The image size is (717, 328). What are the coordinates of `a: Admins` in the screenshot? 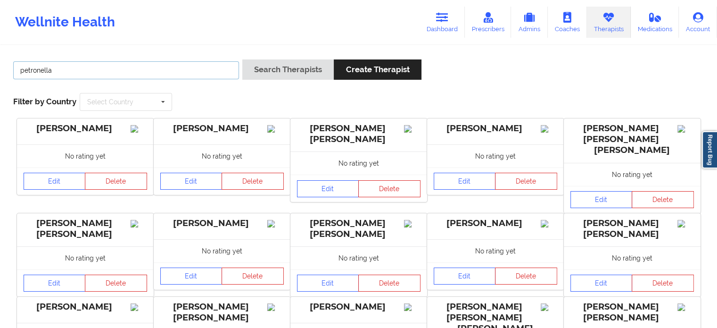 It's located at (530, 22).